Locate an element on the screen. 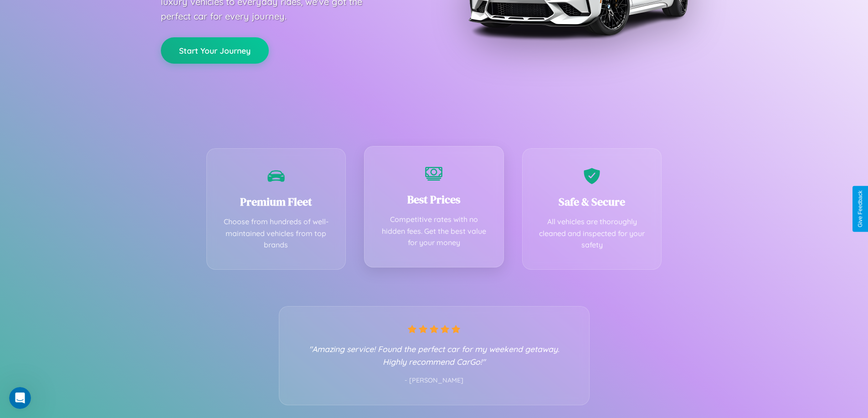  p: Choose from hundreds of well-maintained vehicles from top brands is located at coordinates (276, 234).